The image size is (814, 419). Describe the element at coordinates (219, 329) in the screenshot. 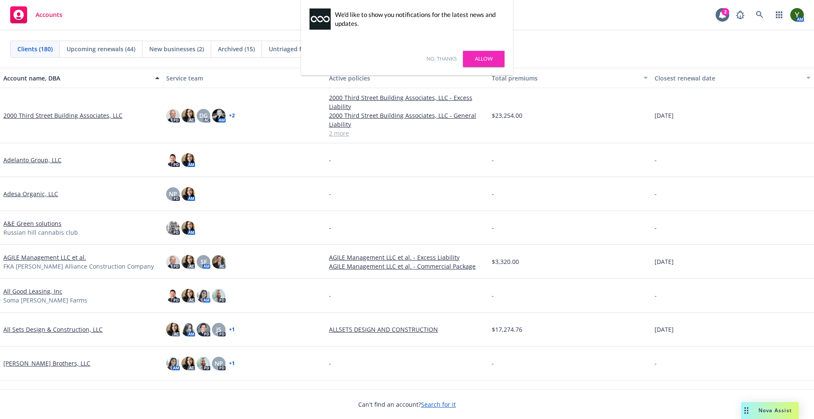

I see `span: JS` at that location.